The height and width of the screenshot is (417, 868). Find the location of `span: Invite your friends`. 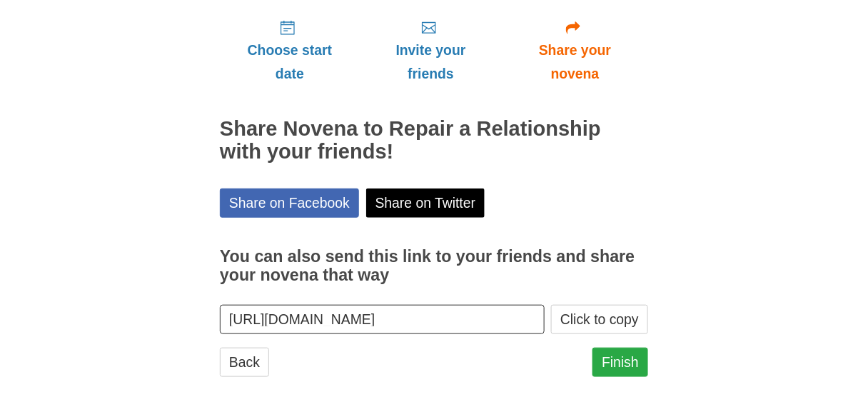

span: Invite your friends is located at coordinates (431, 62).